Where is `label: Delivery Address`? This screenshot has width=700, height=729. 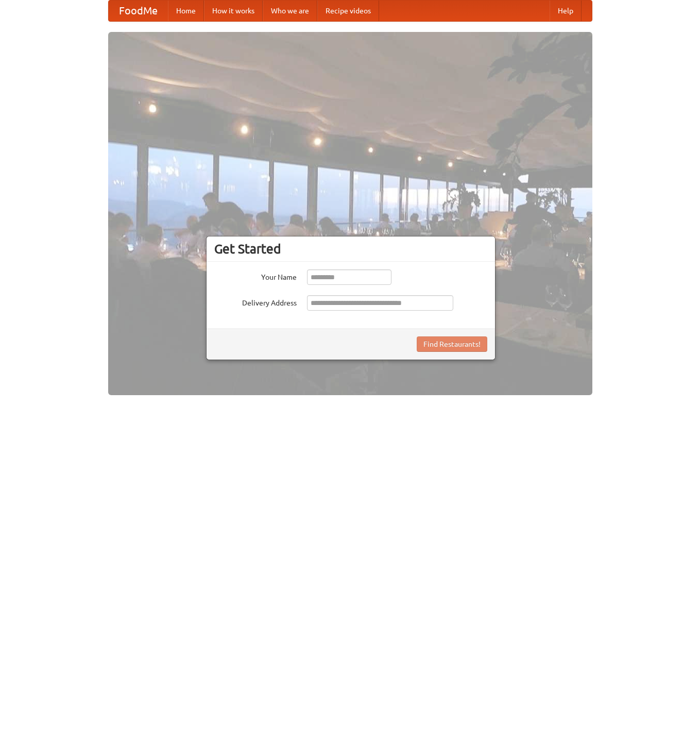
label: Delivery Address is located at coordinates (255, 301).